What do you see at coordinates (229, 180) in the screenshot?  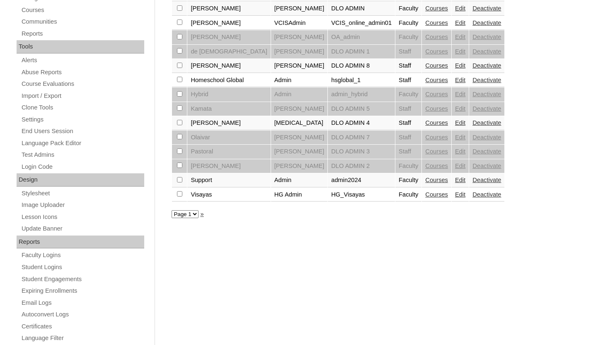 I see `td: Support` at bounding box center [229, 180].